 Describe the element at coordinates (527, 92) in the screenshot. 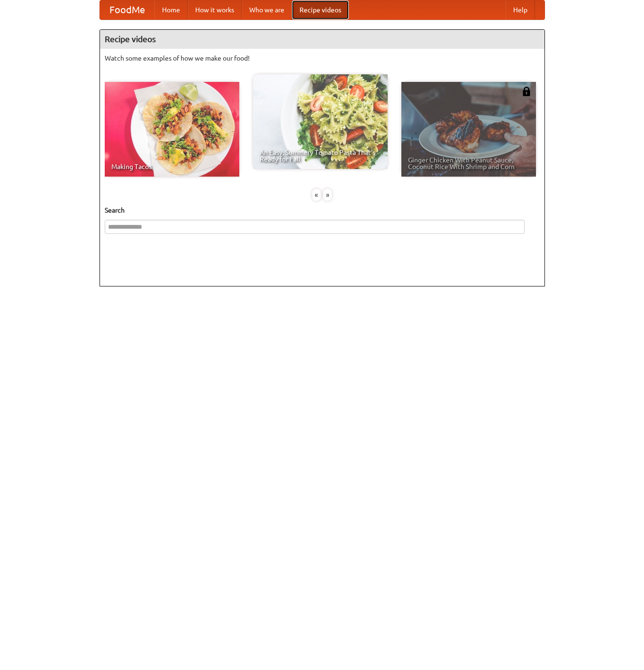

I see `img: 483408.png` at that location.